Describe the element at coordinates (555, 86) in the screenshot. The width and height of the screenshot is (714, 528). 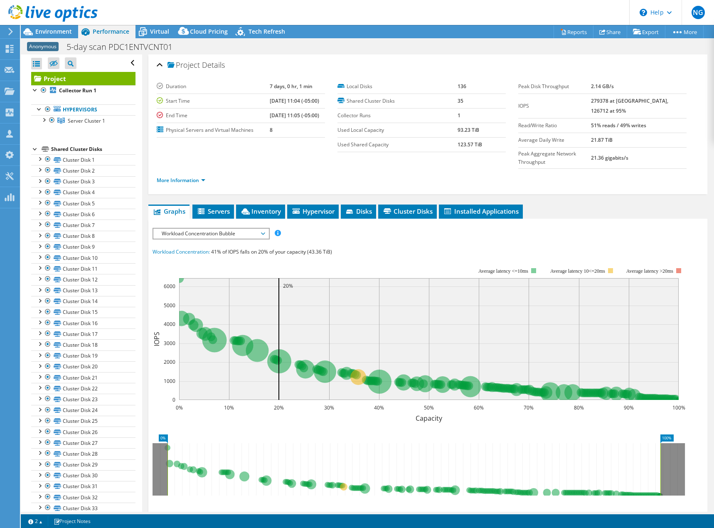
I see `label: Peak Disk Throughput` at that location.